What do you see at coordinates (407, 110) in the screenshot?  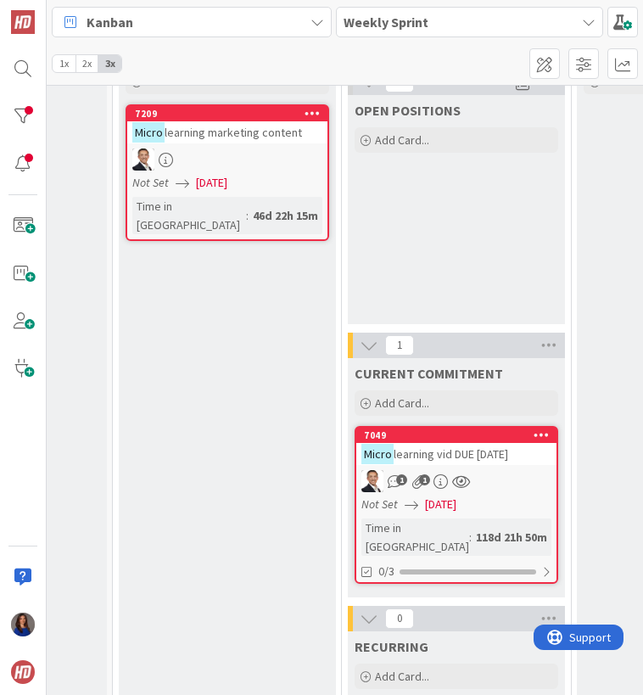 I see `span: OPEN POSITIONS` at bounding box center [407, 110].